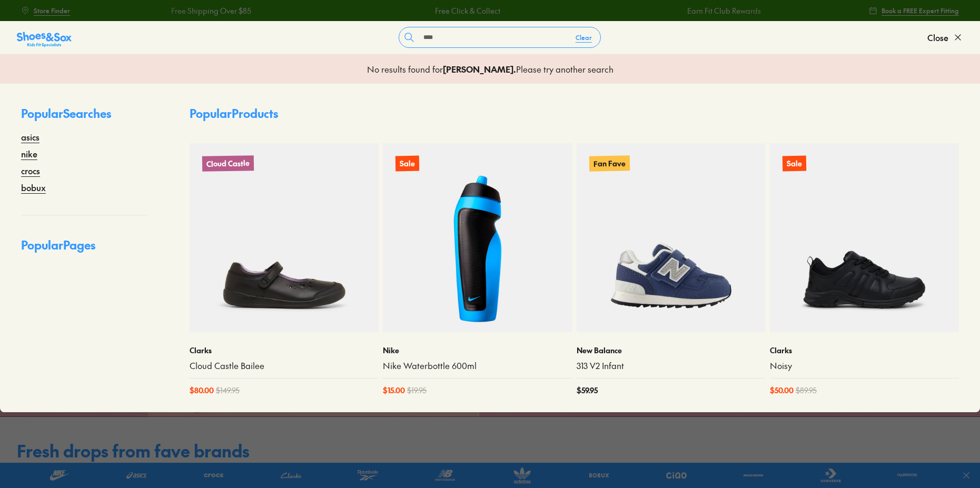  Describe the element at coordinates (722, 11) in the screenshot. I see `a: Earn Fit Club Rewards` at that location.